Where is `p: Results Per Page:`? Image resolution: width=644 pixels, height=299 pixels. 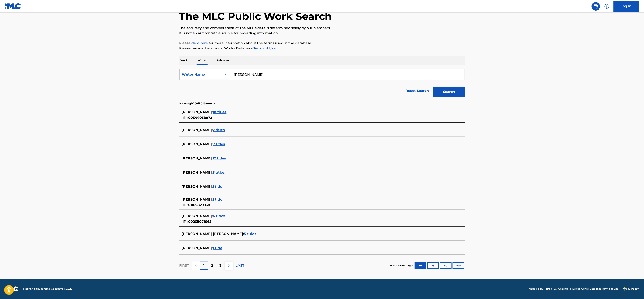
p: Results Per Page: is located at coordinates (402, 266).